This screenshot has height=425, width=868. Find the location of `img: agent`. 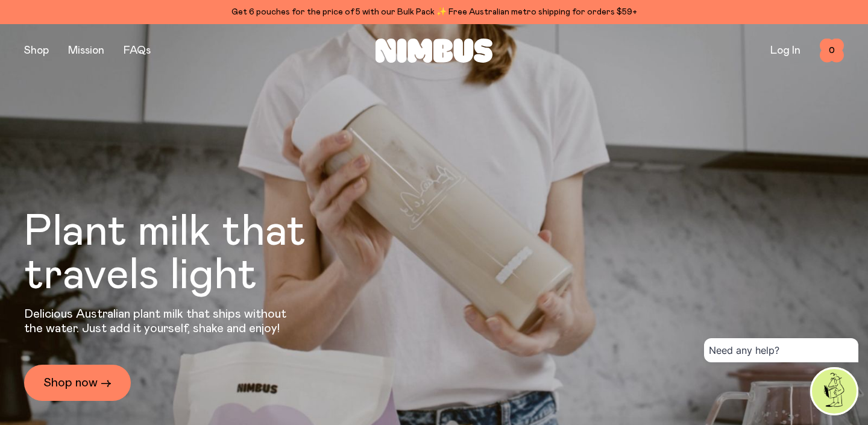

img: agent is located at coordinates (835, 392).